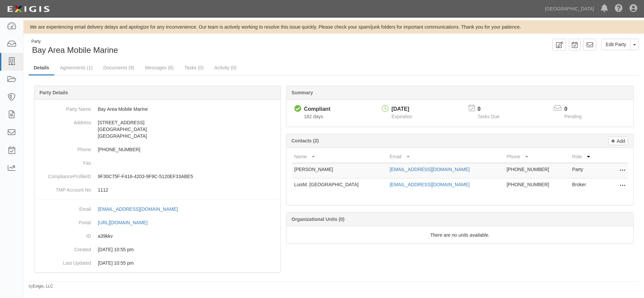 The width and height of the screenshot is (644, 298). Describe the element at coordinates (41, 68) in the screenshot. I see `a: Details` at that location.